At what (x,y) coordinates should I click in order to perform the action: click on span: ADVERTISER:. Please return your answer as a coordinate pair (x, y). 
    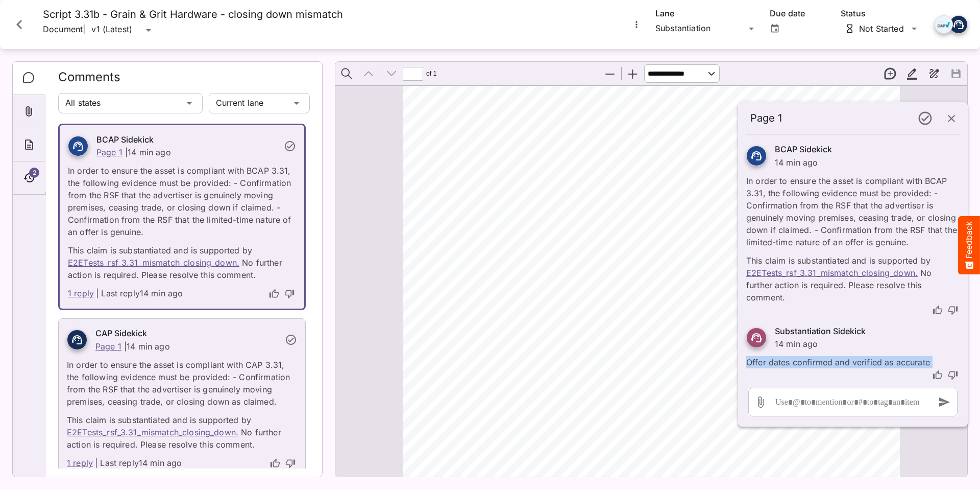
    Looking at the image, I should click on (495, 152).